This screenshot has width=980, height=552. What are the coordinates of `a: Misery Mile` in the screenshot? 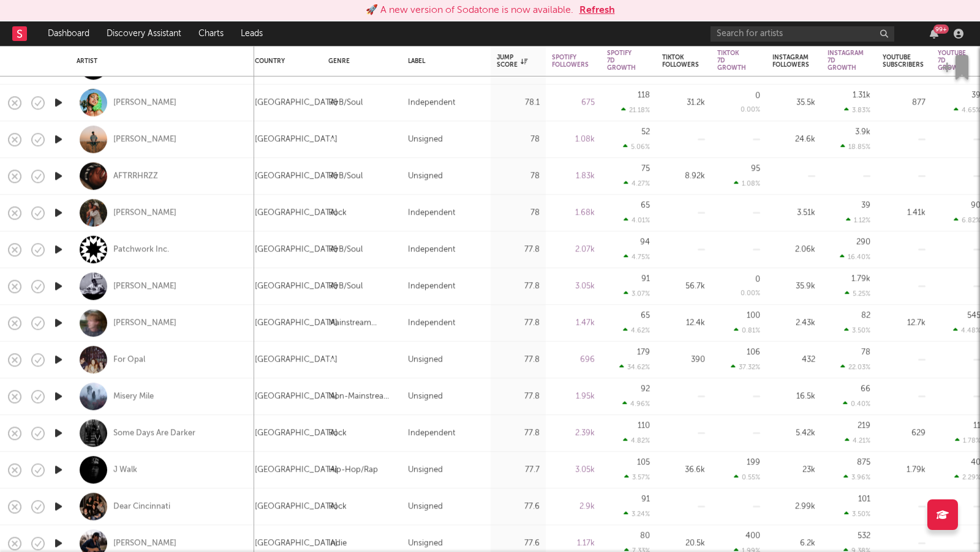 It's located at (134, 396).